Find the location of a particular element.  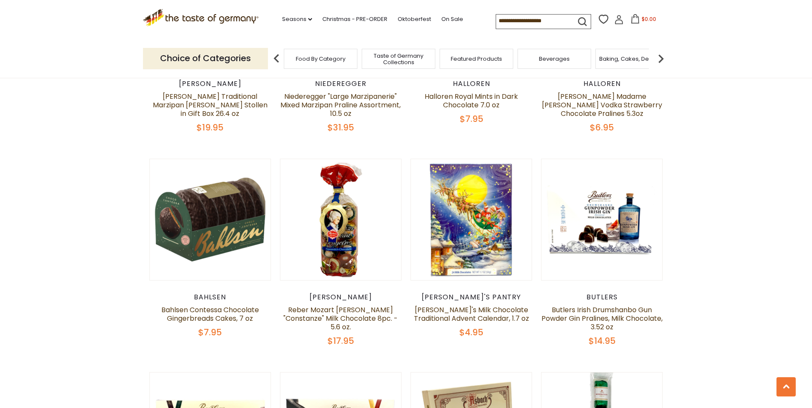

a: Butlers Irish Drumshanbo Gun Powder Gin Pralines, Milk Chocolate, 3.52 oz is located at coordinates (602, 318).